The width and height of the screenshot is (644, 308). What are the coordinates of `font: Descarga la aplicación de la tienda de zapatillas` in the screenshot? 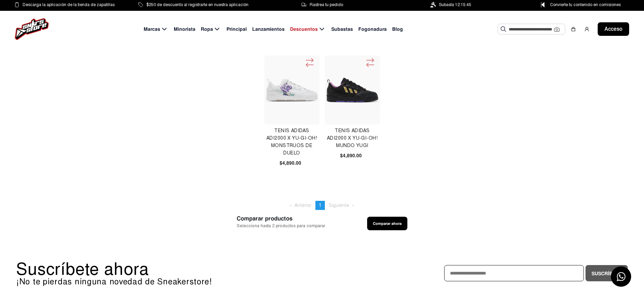 It's located at (69, 5).